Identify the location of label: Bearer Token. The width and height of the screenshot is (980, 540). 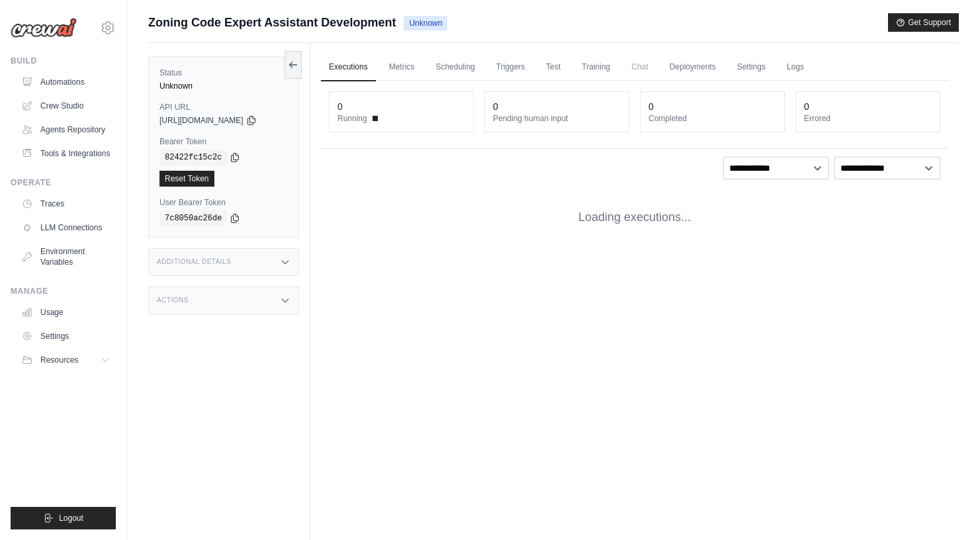
(224, 142).